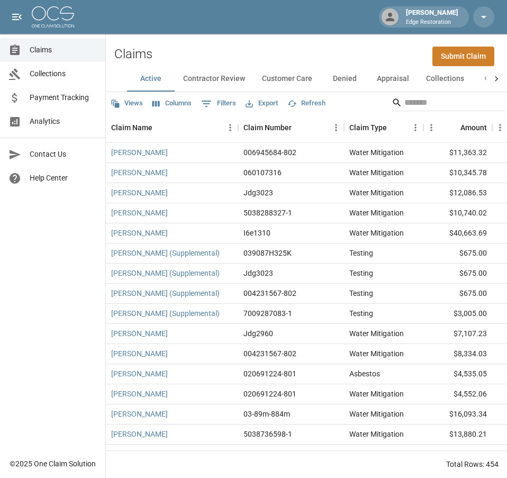  What do you see at coordinates (63, 154) in the screenshot?
I see `span: Contact Us` at bounding box center [63, 154].